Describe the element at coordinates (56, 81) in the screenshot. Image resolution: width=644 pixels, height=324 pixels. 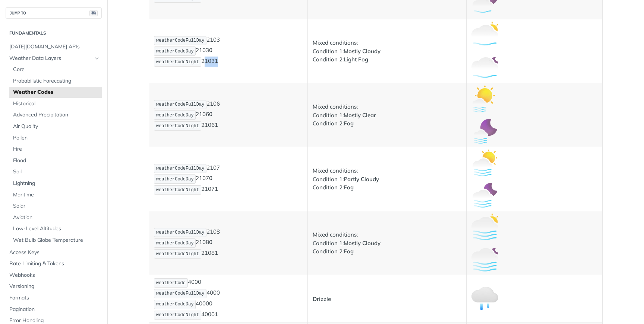
I see `a: Probabilistic Forecasting` at that location.